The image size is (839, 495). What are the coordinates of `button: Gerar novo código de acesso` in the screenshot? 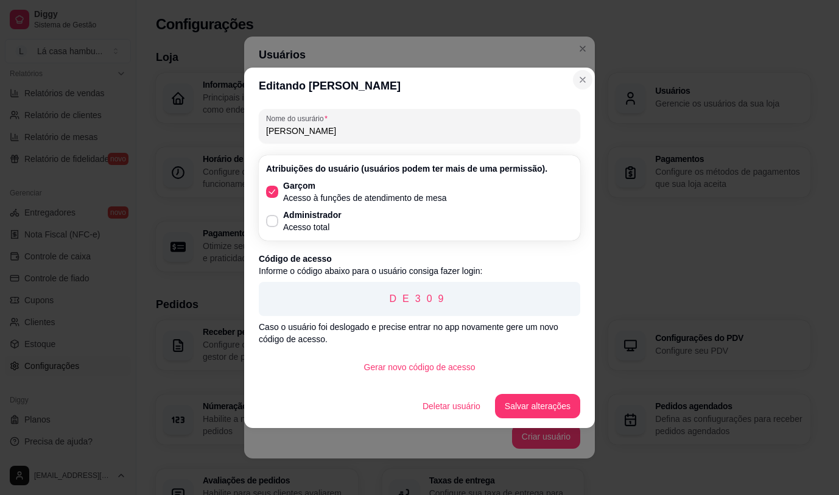 It's located at (419, 367).